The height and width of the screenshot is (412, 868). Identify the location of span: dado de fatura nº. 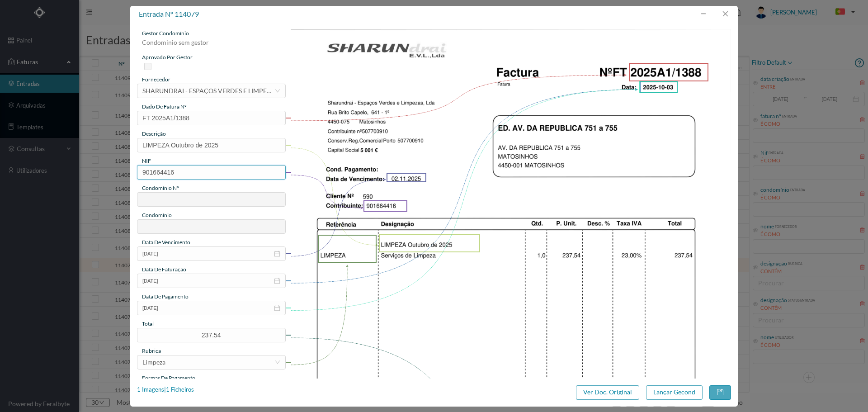
(164, 106).